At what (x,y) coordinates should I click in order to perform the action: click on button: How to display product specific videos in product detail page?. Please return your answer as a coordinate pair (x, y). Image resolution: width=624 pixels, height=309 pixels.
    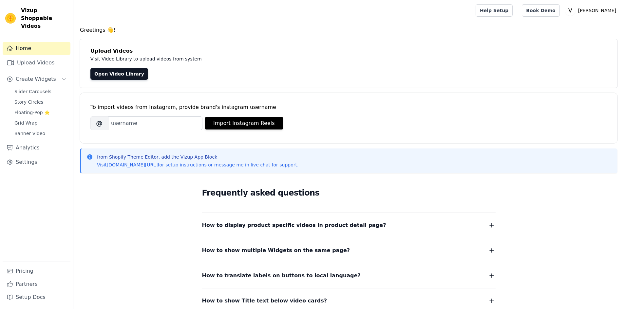
    Looking at the image, I should click on (349, 226).